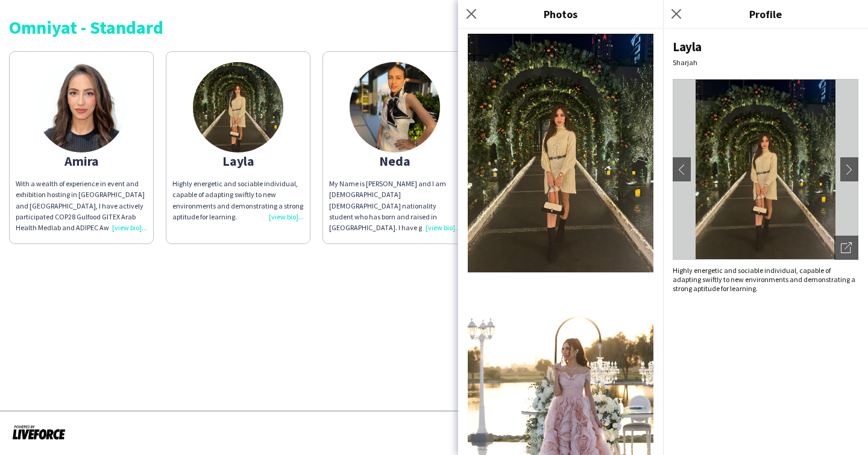 The width and height of the screenshot is (868, 455). I want to click on img: thumb-6582a0cdb5742.jpeg, so click(81, 107).